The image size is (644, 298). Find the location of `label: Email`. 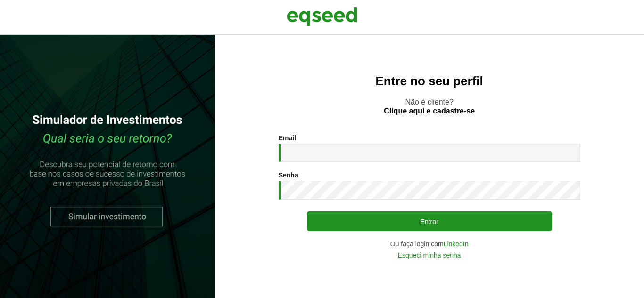

label: Email is located at coordinates (287, 138).